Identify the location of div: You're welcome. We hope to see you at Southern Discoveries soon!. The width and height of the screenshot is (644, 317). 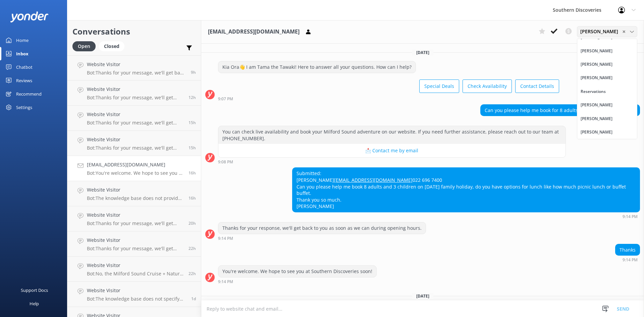
(297, 272).